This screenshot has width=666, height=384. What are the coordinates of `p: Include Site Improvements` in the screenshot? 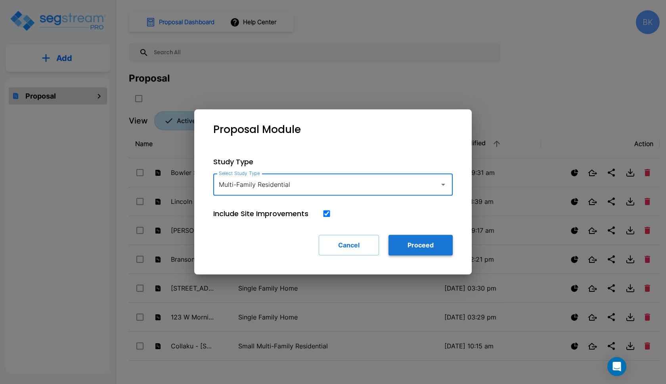 It's located at (261, 214).